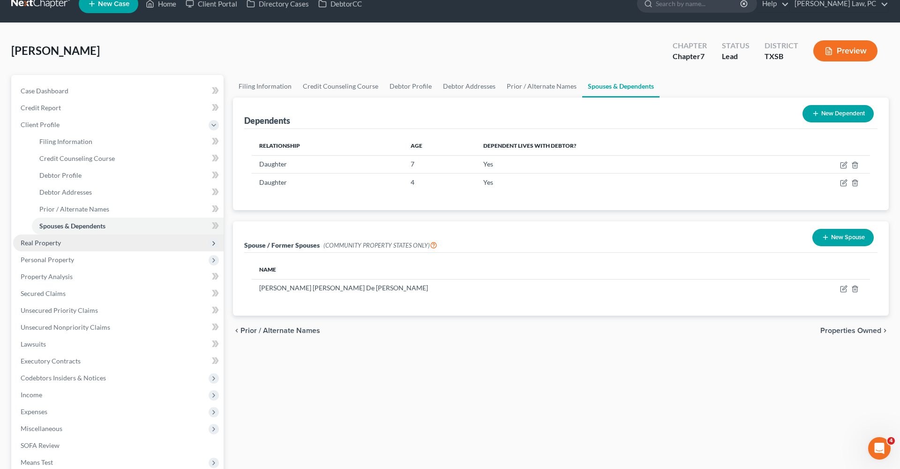  Describe the element at coordinates (47, 259) in the screenshot. I see `span: Personal Property` at that location.